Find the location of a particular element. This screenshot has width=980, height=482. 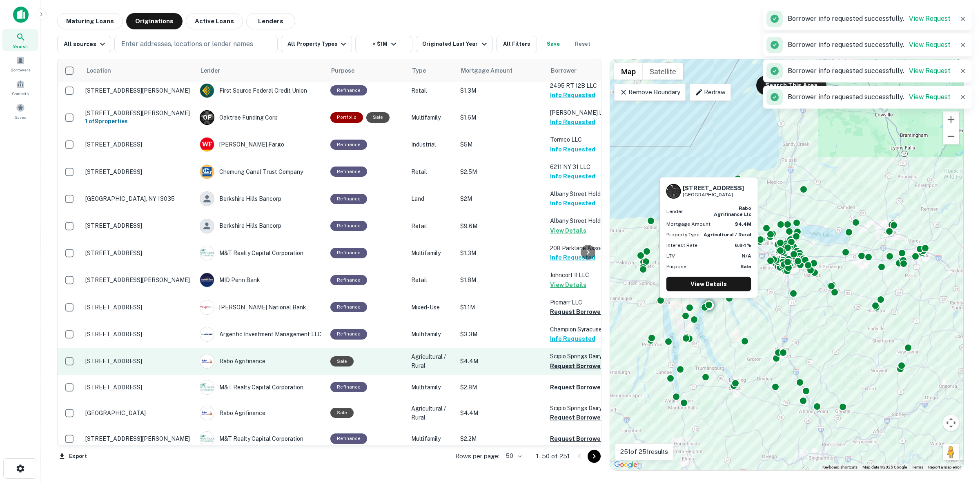

p: Redraw is located at coordinates (710, 92).